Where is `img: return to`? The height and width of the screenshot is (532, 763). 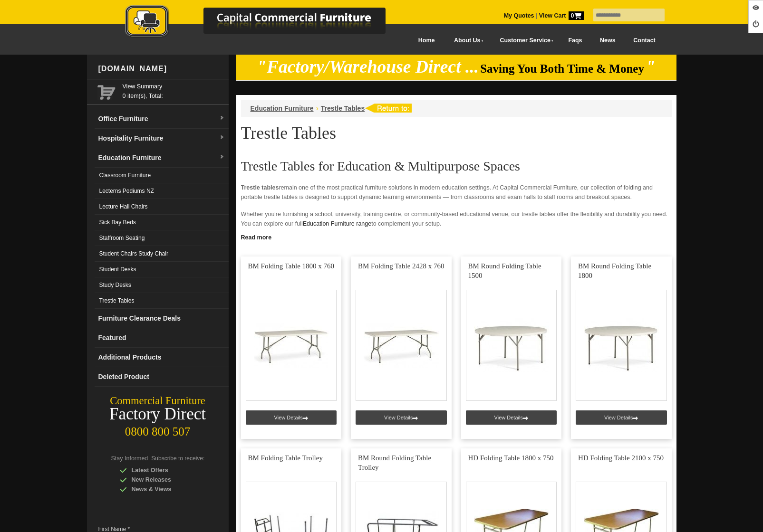
img: return to is located at coordinates (388, 108).